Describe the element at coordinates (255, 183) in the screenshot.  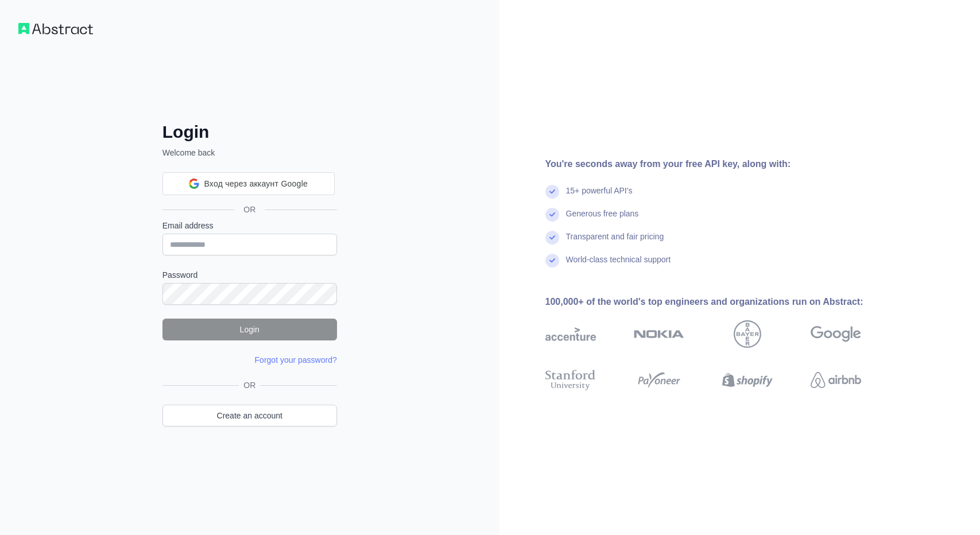
I see `span: Вход через аккаунт Google` at that location.